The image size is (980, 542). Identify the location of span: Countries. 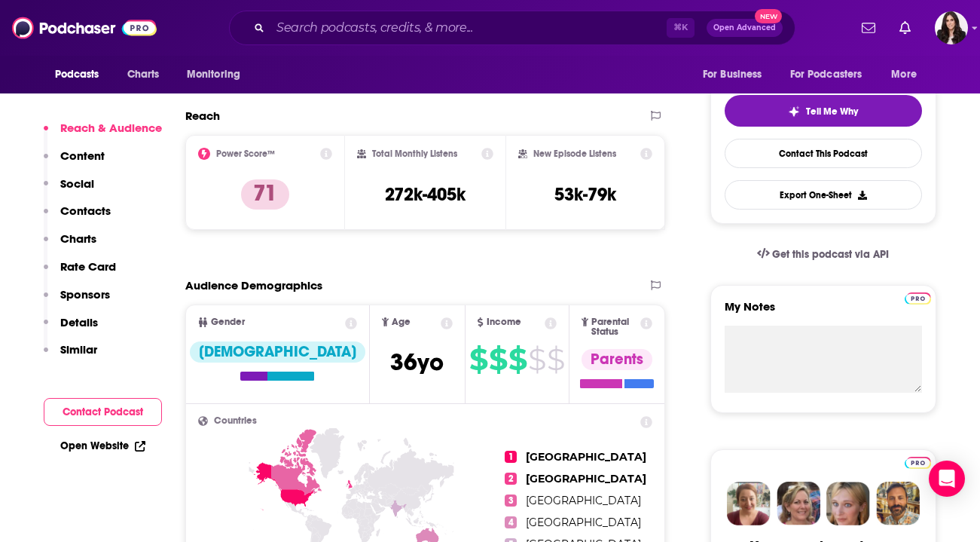
(235, 420).